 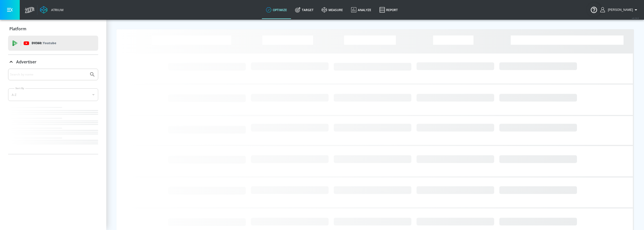 What do you see at coordinates (619, 10) in the screenshot?
I see `span: login as: alejandro.roque@essencemediacom.com` at bounding box center [619, 10].